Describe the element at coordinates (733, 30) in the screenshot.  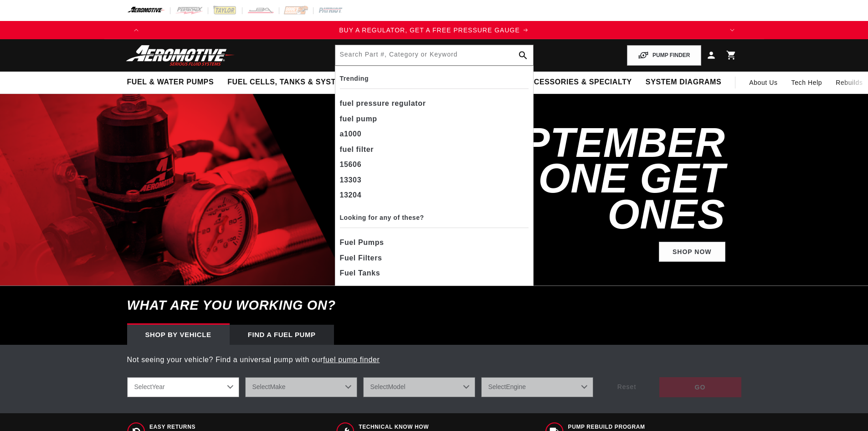
I see `button: Translation missing: en.sections.announcements.next_announcement` at that location.